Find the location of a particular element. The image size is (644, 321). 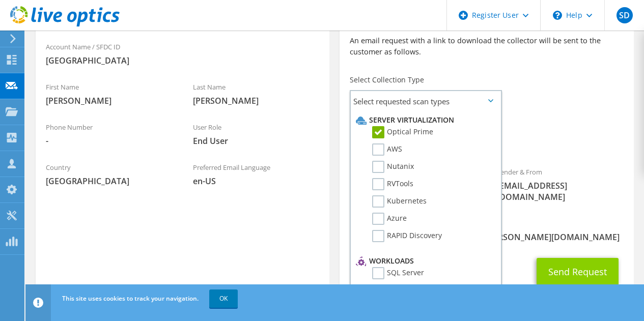

div: Preferred Email Language is located at coordinates (256, 174).